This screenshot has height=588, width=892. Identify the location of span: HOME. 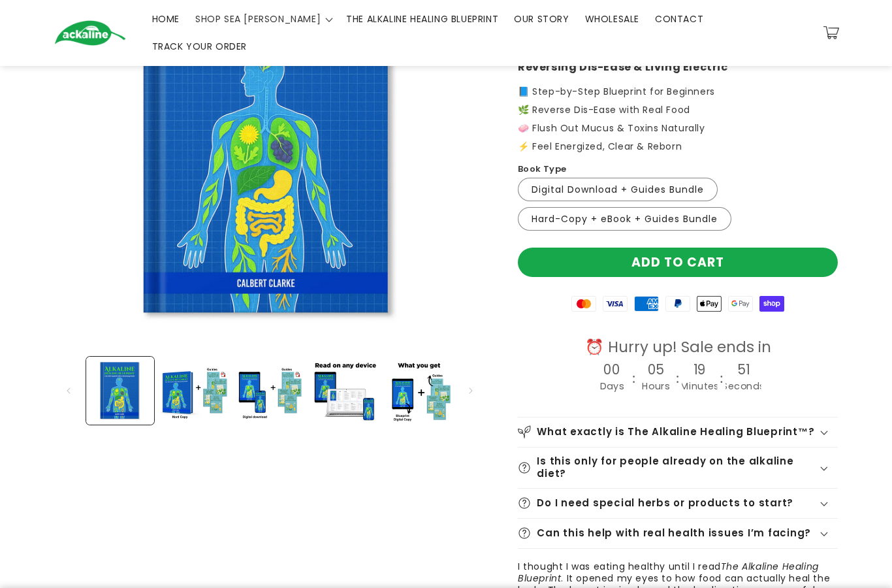
(166, 19).